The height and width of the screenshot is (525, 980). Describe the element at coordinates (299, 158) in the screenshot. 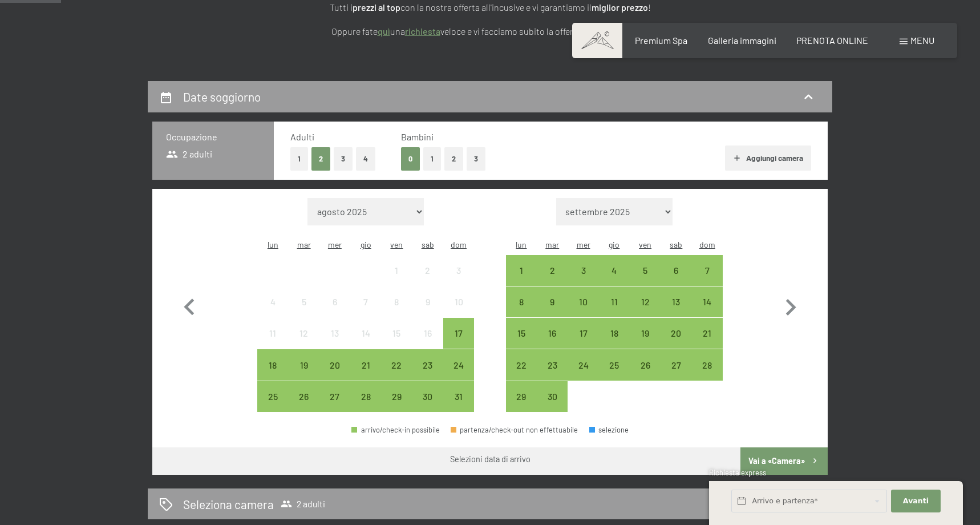

I see `button: 1` at that location.